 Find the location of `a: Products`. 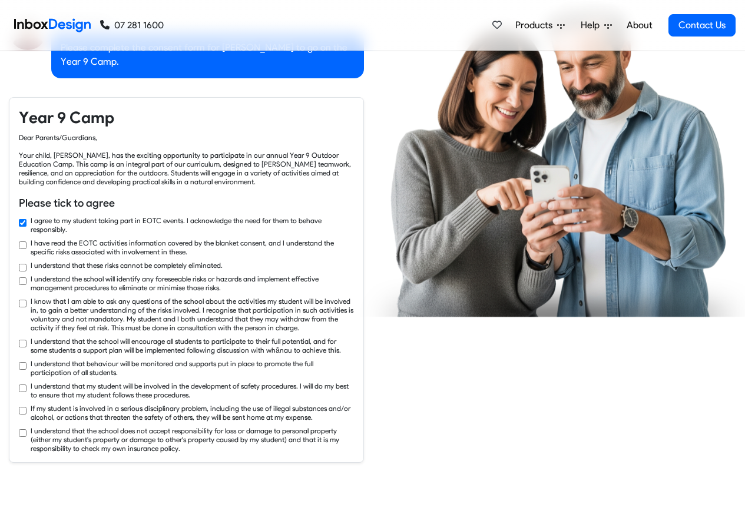

a: Products is located at coordinates (540, 25).